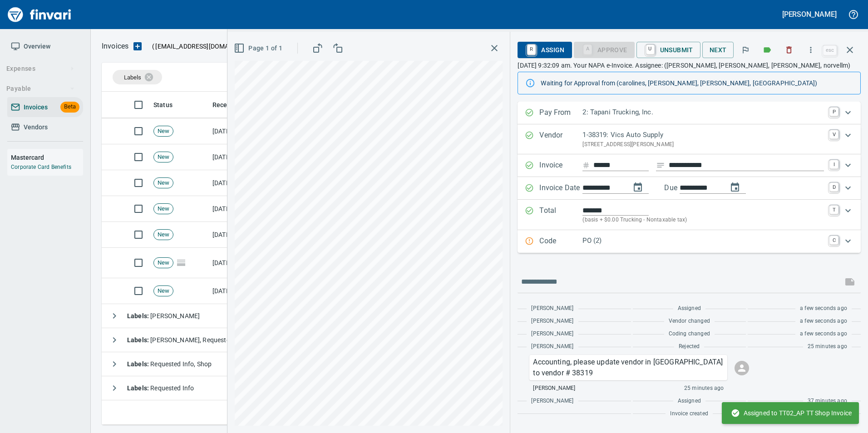  Describe the element at coordinates (45, 47) in the screenshot. I see `a: Overview` at that location.